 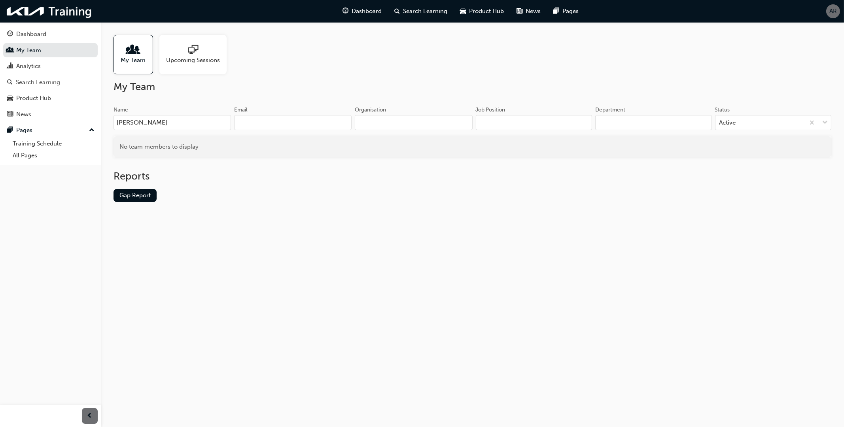 I want to click on div: Organisation, so click(x=370, y=110).